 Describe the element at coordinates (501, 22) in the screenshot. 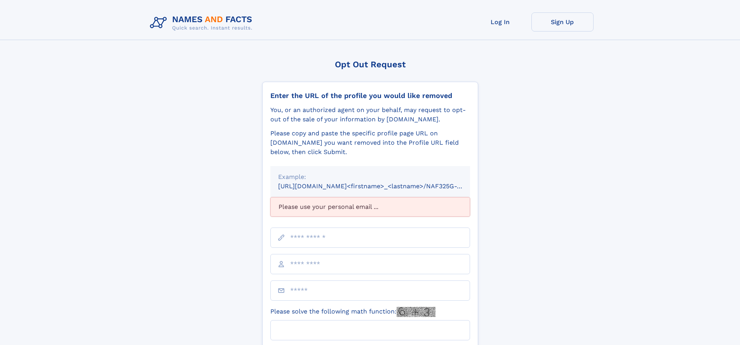

I see `a: Log In` at that location.